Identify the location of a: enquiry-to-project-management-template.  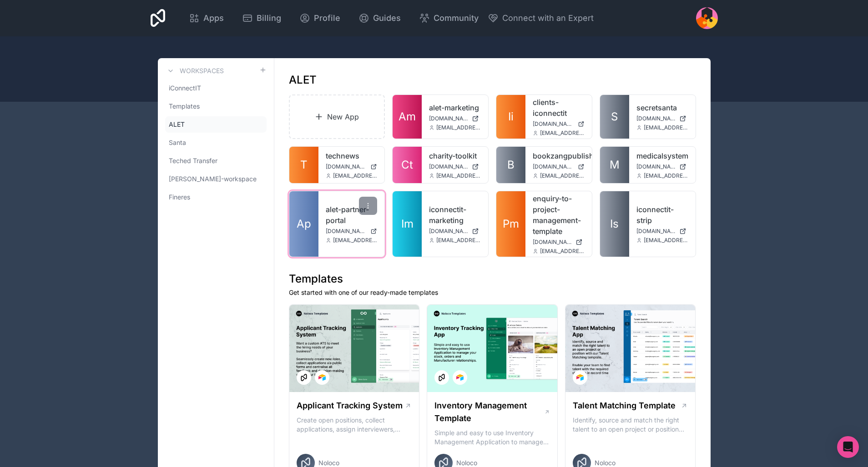
(558, 215).